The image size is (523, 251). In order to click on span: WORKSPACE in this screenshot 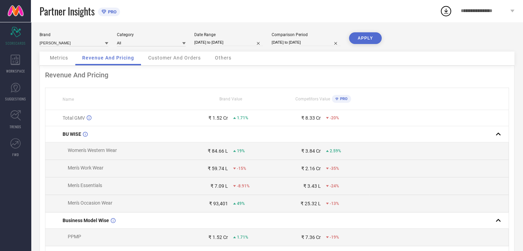, I will do `click(15, 71)`.